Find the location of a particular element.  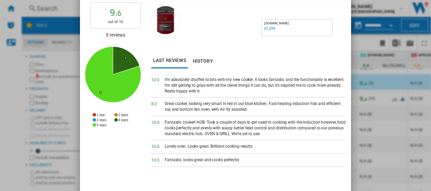

tspan: 1 star is located at coordinates (101, 115).